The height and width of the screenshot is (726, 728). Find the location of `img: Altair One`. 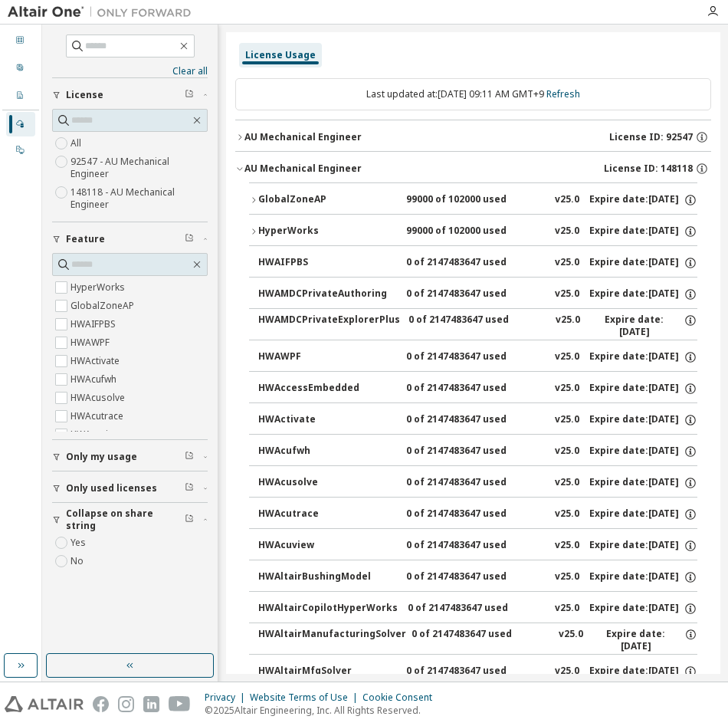

img: Altair One is located at coordinates (104, 12).